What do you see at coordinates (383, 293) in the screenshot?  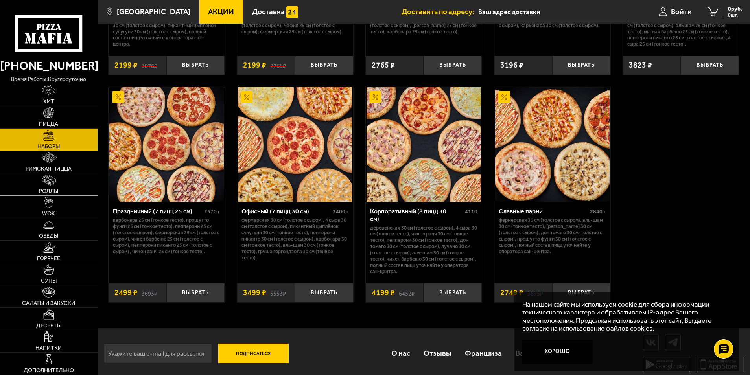 I see `span: 4199 ₽` at bounding box center [383, 293].